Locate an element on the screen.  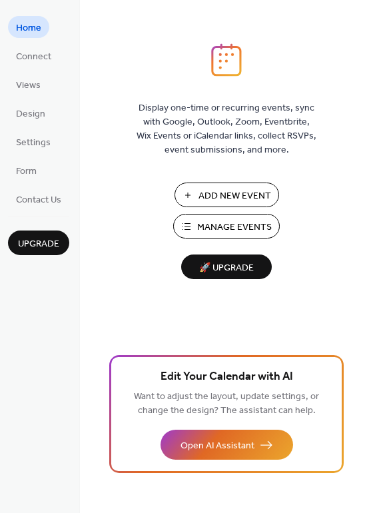
span: 🚀 Upgrade is located at coordinates (226, 268).